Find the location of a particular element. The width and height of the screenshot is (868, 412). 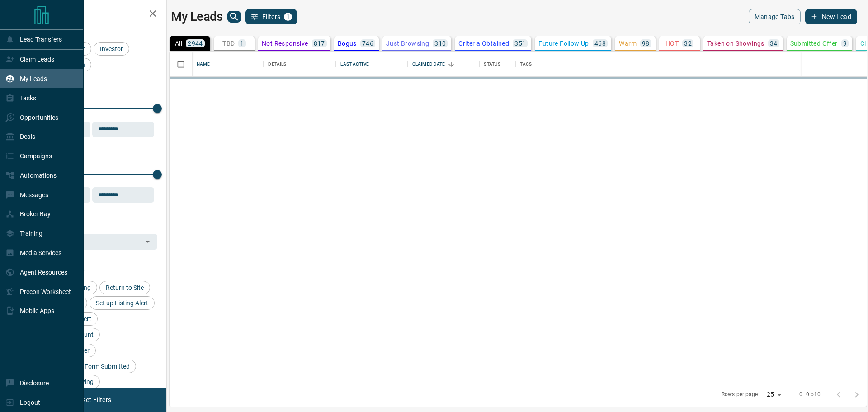

div: Set up Listing Alert is located at coordinates (122, 303).